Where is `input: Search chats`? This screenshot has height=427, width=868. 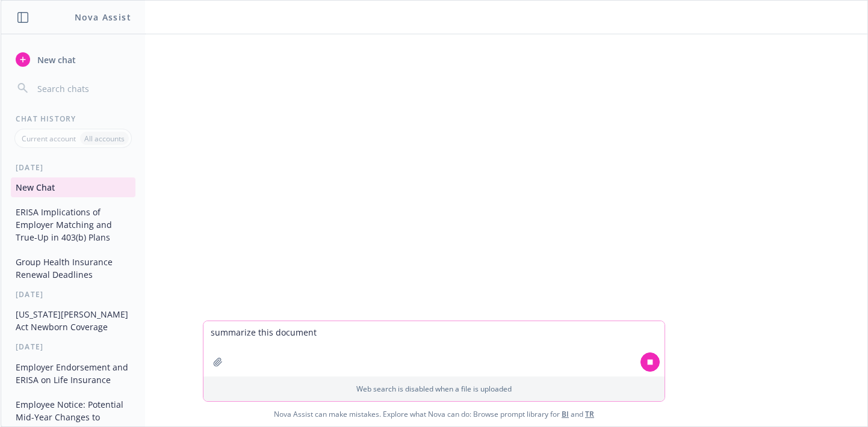
input: Search chats is located at coordinates (82, 88).